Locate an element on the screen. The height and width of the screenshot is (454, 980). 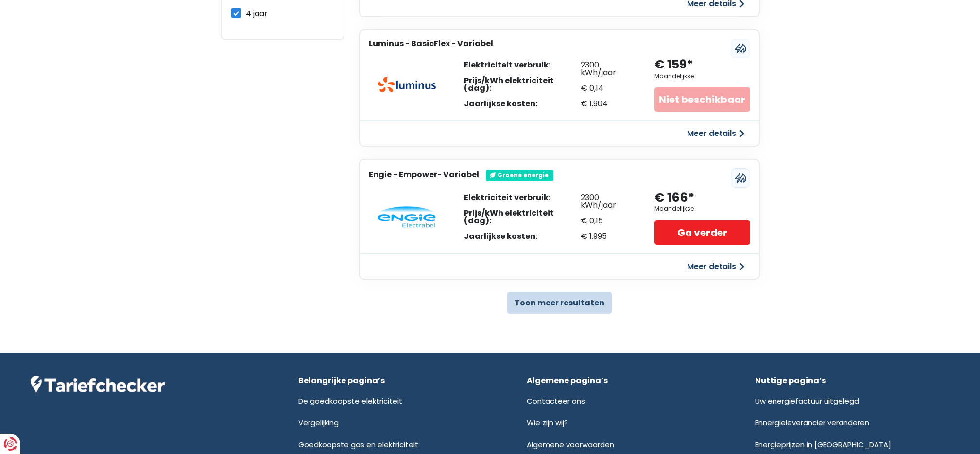
div: Groene energie is located at coordinates (519, 175).